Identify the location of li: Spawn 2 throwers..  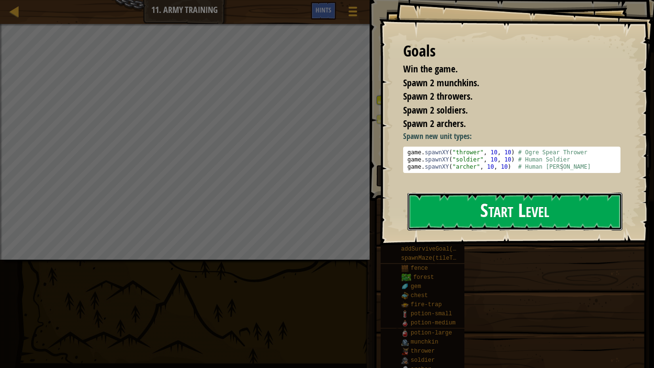
(505, 96).